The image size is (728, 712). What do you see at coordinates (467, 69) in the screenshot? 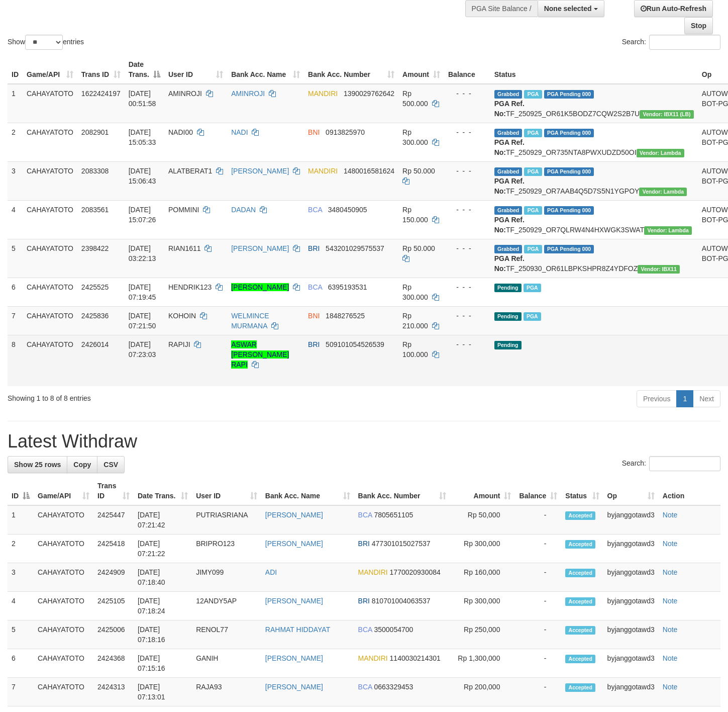
I see `th: Balance` at bounding box center [467, 69].